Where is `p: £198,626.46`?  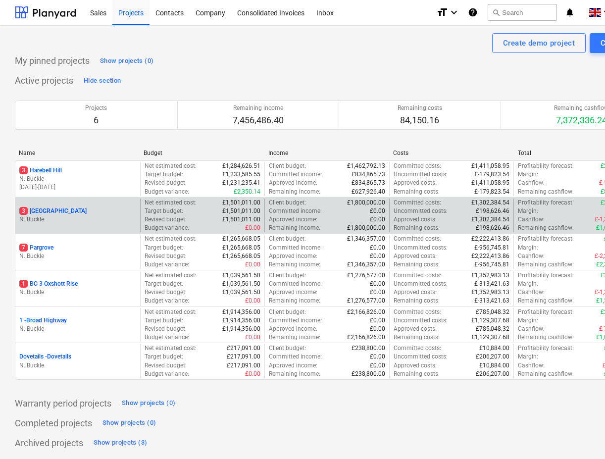
p: £198,626.46 is located at coordinates (493, 211).